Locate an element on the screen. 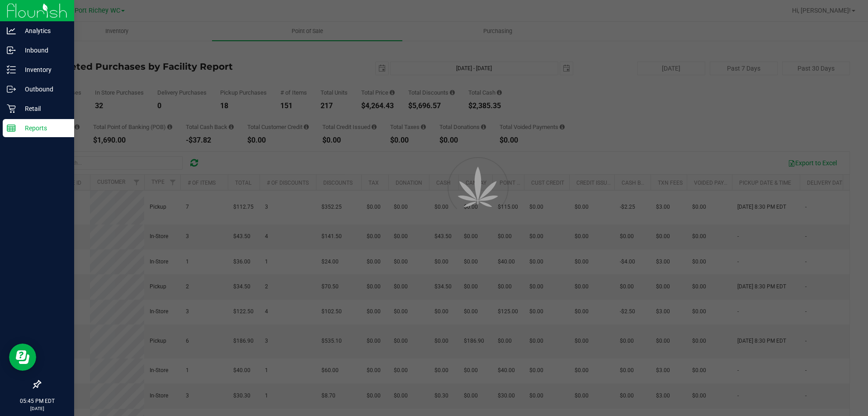 The height and width of the screenshot is (416, 868). p: Analytics is located at coordinates (43, 31).